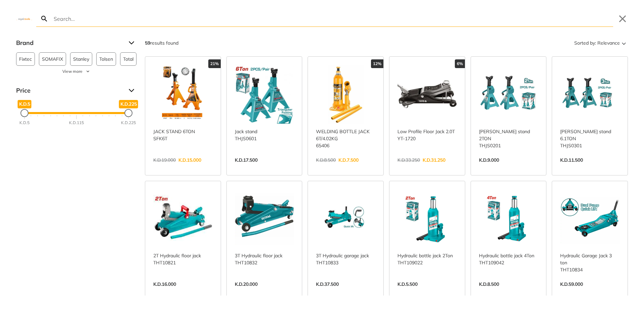 This screenshot has width=644, height=317. I want to click on span: Fixtec, so click(26, 59).